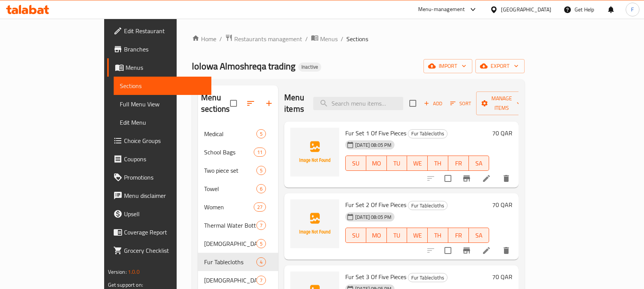 The image size is (644, 289). I want to click on a: Choice Groups, so click(160, 140).